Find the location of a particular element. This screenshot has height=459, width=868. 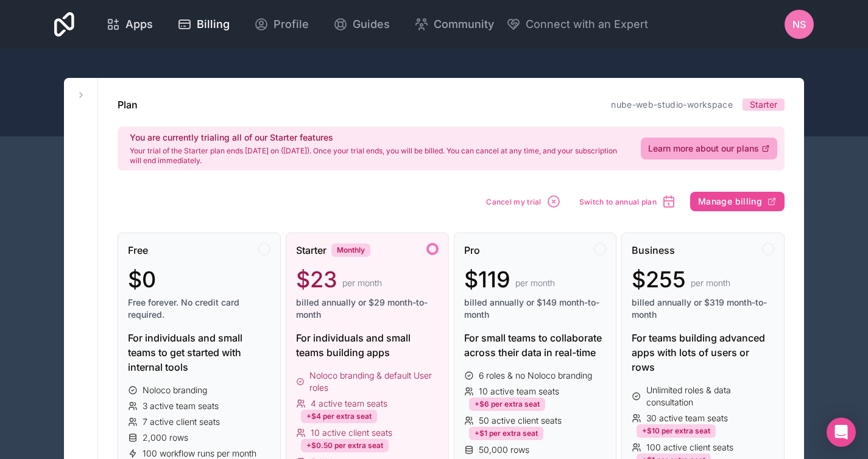

a: Guides is located at coordinates (361, 25).